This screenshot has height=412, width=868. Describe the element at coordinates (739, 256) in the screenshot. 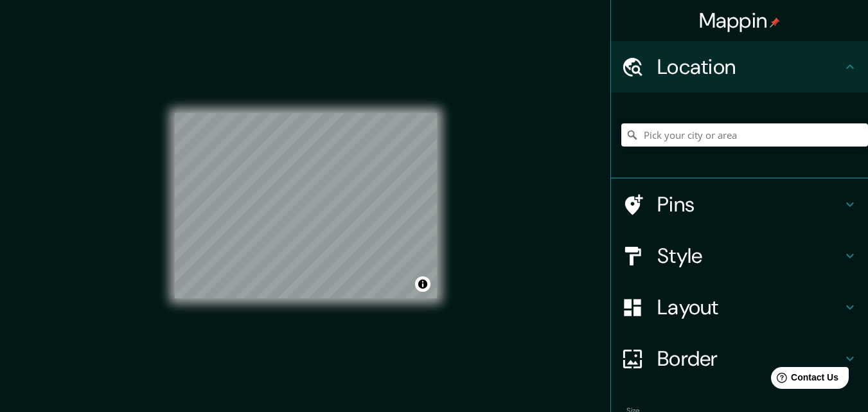

I see `div: Style` at that location.